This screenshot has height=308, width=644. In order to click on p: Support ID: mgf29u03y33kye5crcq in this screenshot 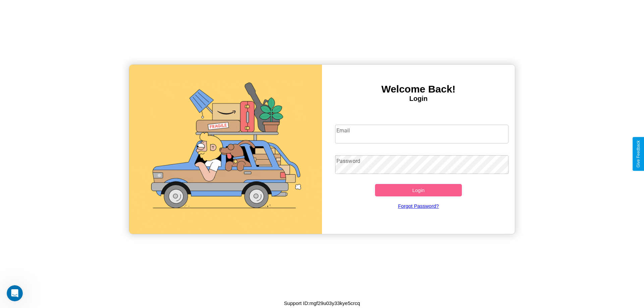, I will do `click(322, 303)`.